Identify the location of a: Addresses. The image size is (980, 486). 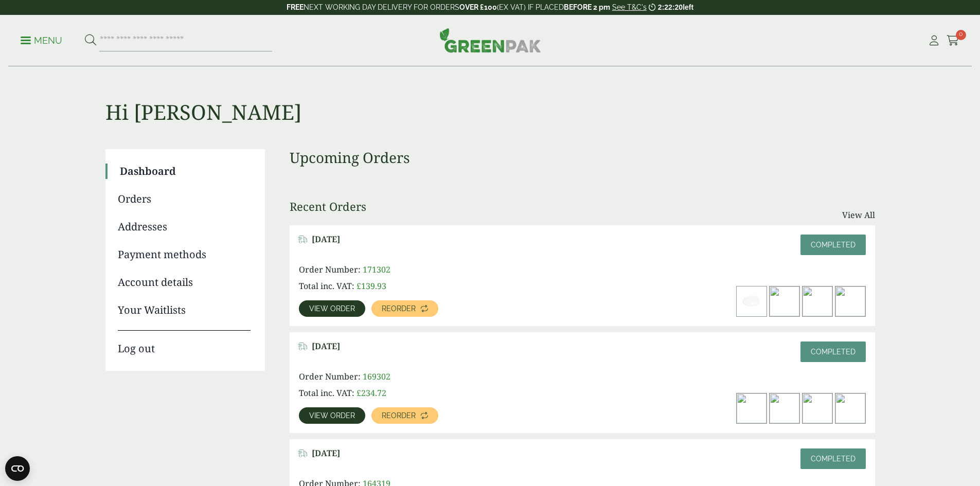
(185, 227).